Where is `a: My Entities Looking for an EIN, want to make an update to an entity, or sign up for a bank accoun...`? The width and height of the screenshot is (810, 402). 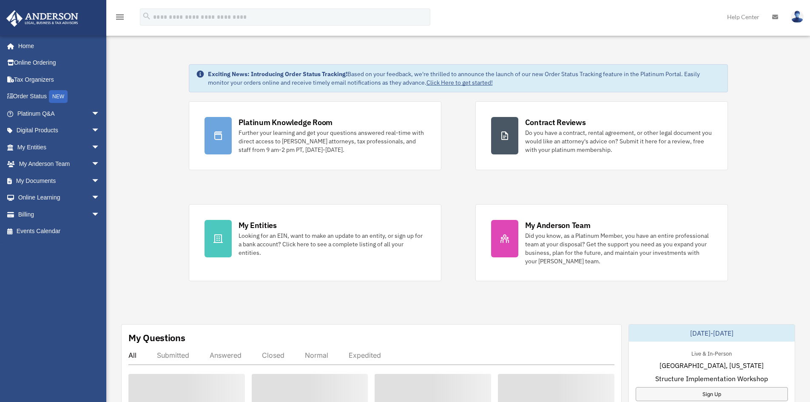 a: My Entities Looking for an EIN, want to make an update to an entity, or sign up for a bank accoun... is located at coordinates (315, 242).